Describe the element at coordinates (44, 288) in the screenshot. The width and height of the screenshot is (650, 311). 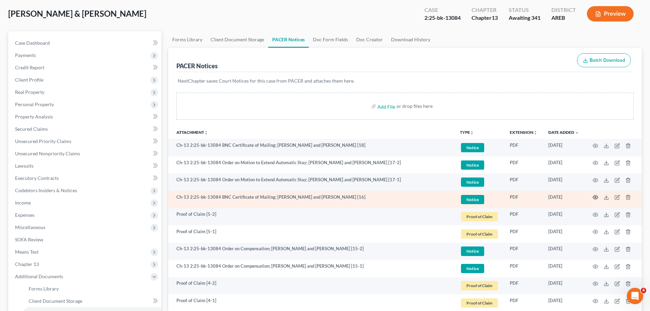
I see `span: Forms Library` at that location.